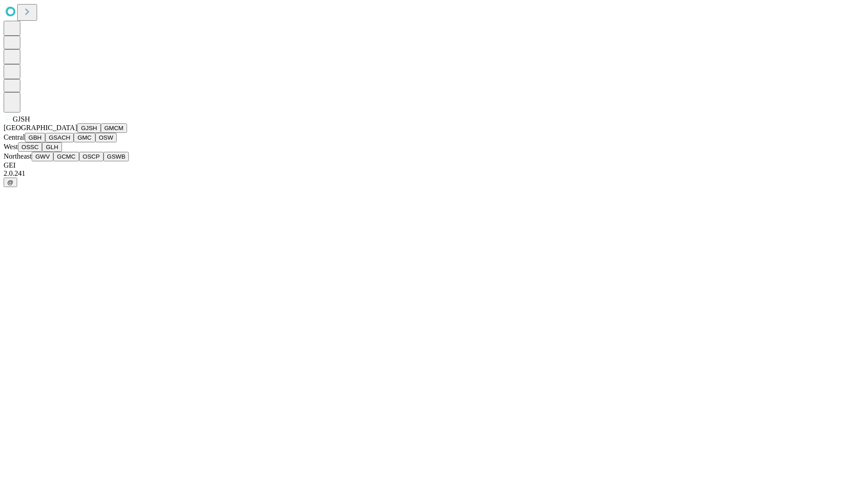  I want to click on button: OSSC, so click(30, 147).